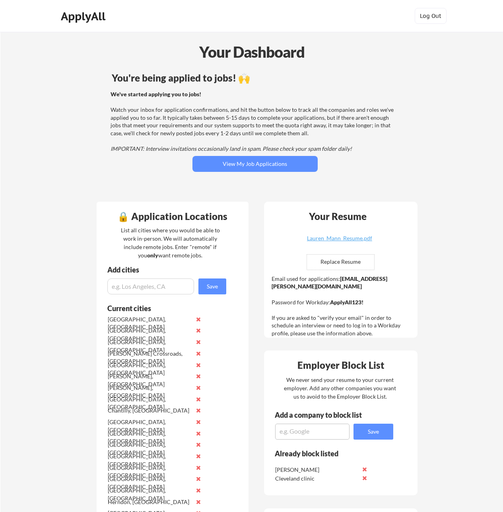 The image size is (503, 512). Describe the element at coordinates (340, 388) in the screenshot. I see `div: We never send your resume to your current employer. Add any other companies you want us to avoid ...` at that location.